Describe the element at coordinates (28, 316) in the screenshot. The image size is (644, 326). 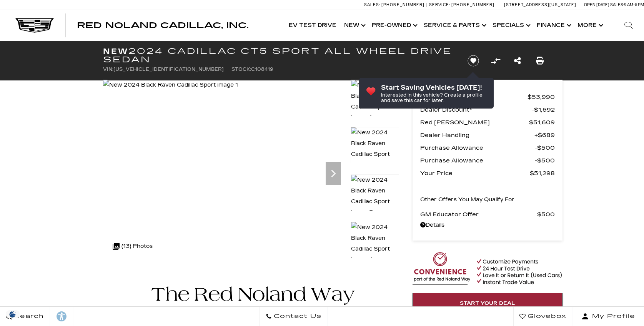
I see `span: Search` at that location.